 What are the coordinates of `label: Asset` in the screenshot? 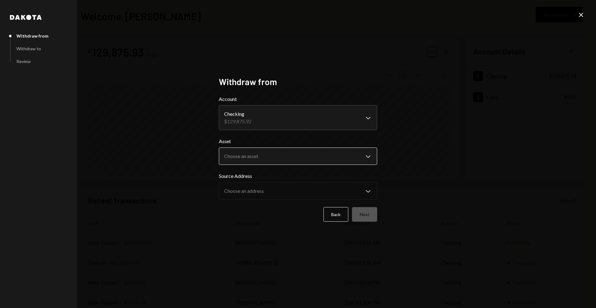 It's located at (298, 141).